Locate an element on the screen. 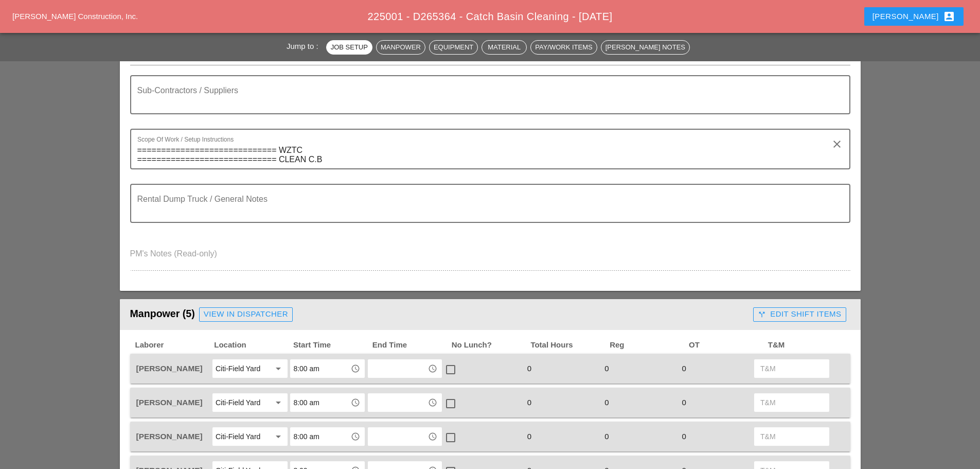  i: call_split is located at coordinates (761, 314).